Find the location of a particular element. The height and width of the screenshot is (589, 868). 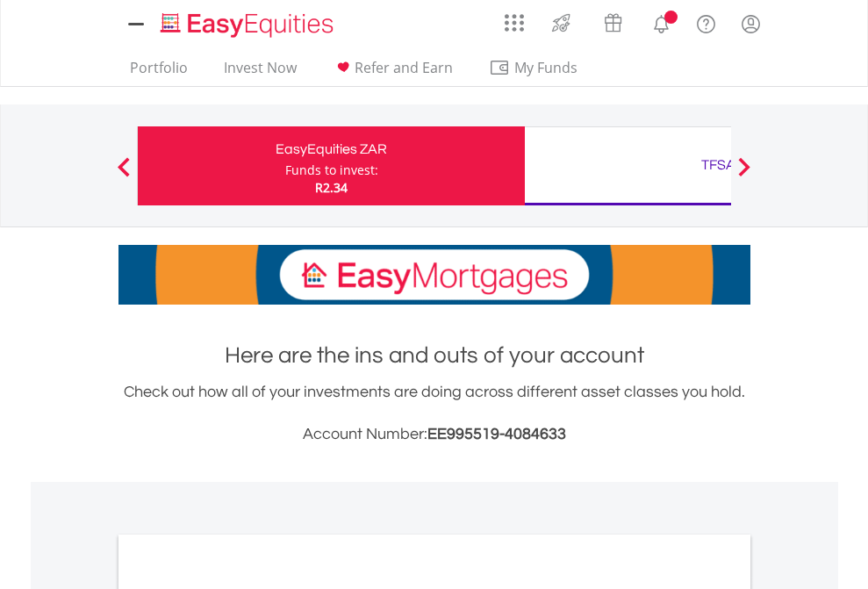

img: EasyEquities_Logo.png is located at coordinates (248, 24).